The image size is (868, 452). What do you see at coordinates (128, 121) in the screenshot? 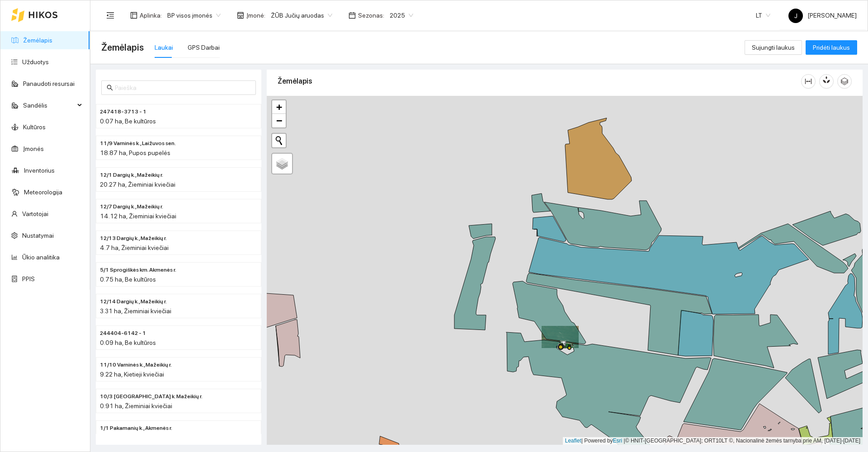
I see `span: 0.07 ha, Be kultūros` at bounding box center [128, 121].